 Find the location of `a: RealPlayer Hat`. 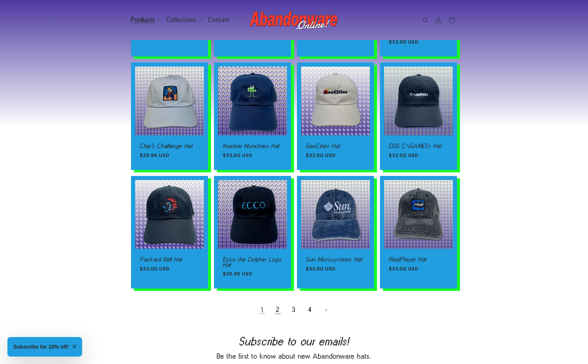

a: RealPlayer Hat is located at coordinates (419, 260).